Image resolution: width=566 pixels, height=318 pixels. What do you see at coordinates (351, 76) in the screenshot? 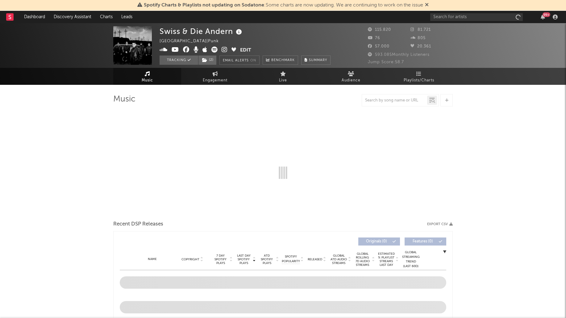
I see `a: Audience` at bounding box center [351, 76].